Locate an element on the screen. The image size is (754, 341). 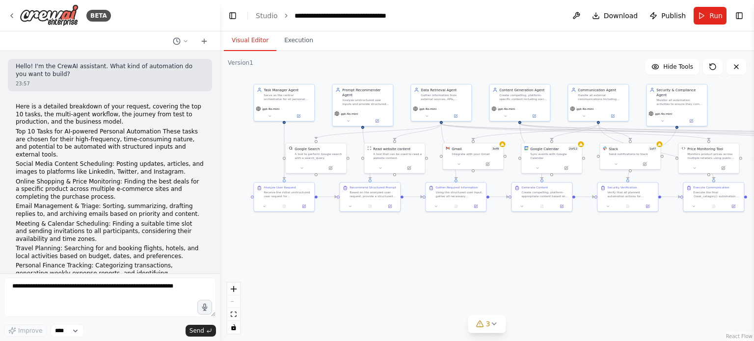
div: Gmail is located at coordinates (456, 149).